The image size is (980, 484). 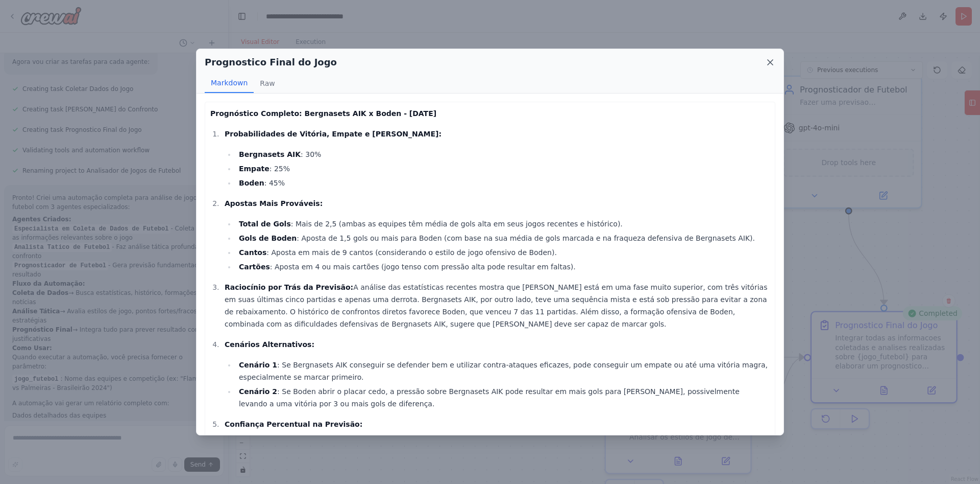 What do you see at coordinates (502, 371) in the screenshot?
I see `li: : Se Bergnasets AIK conseguir se defender bem e utilizar contra-ataques eficazes, pode conseguir ...` at bounding box center [502, 371].